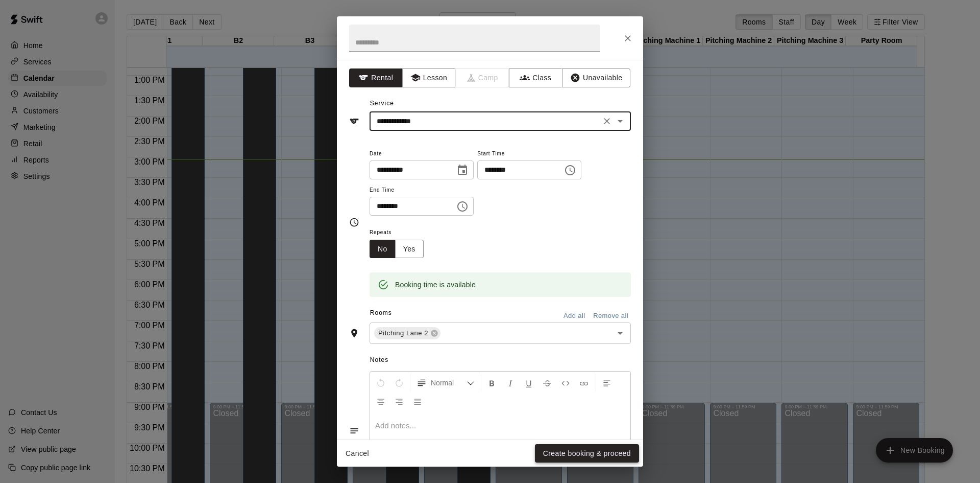 This screenshot has height=483, width=980. Describe the element at coordinates (565, 382) in the screenshot. I see `button: Insert Code` at that location.